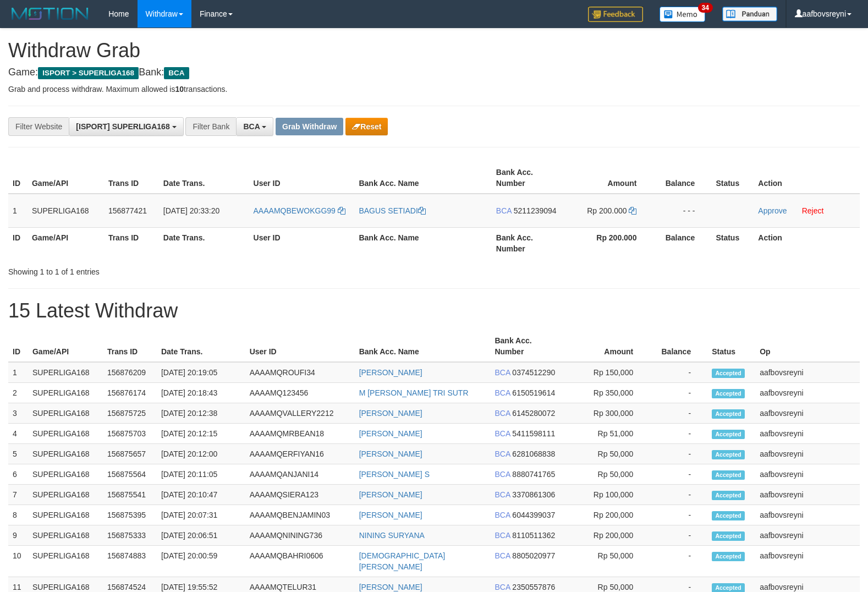  I want to click on span: 34, so click(705, 8).